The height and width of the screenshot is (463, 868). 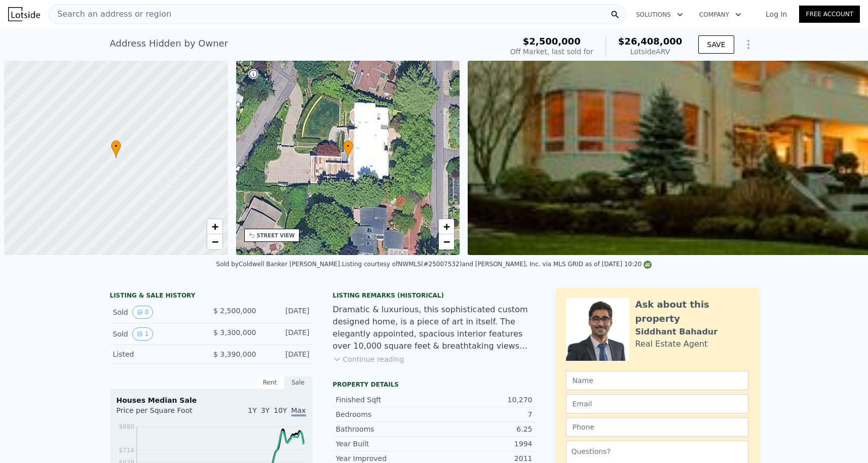 I want to click on button: Solutions, so click(x=659, y=15).